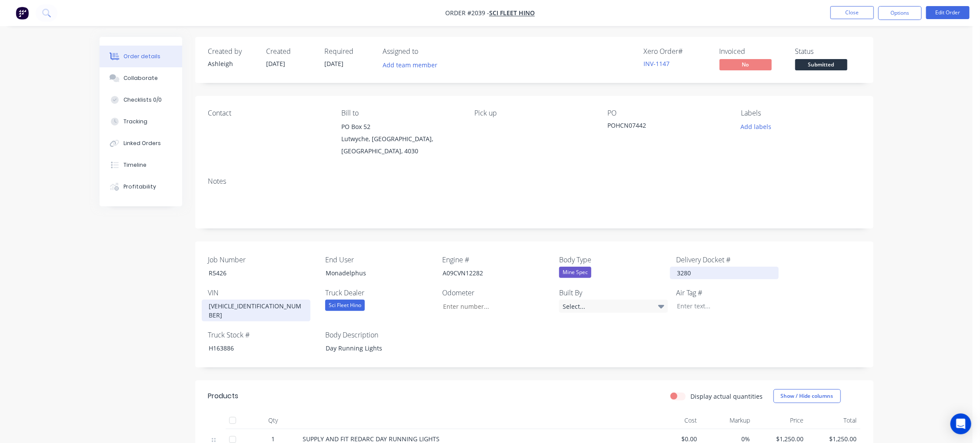 This screenshot has width=980, height=443. What do you see at coordinates (142, 57) in the screenshot?
I see `div: Order details` at bounding box center [142, 57].